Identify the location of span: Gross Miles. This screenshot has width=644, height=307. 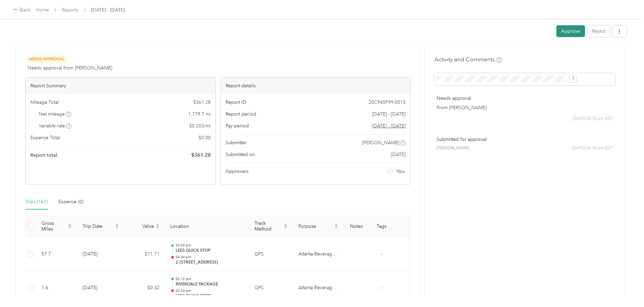
(54, 226).